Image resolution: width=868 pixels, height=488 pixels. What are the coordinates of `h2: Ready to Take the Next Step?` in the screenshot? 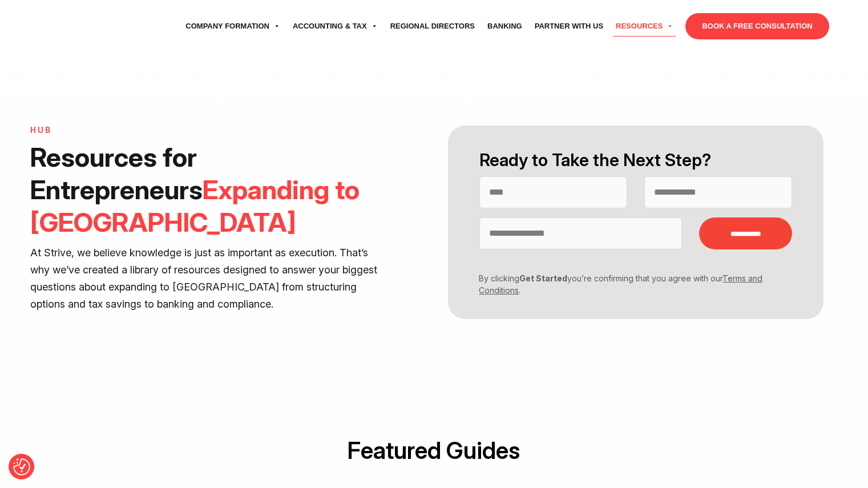 It's located at (635, 160).